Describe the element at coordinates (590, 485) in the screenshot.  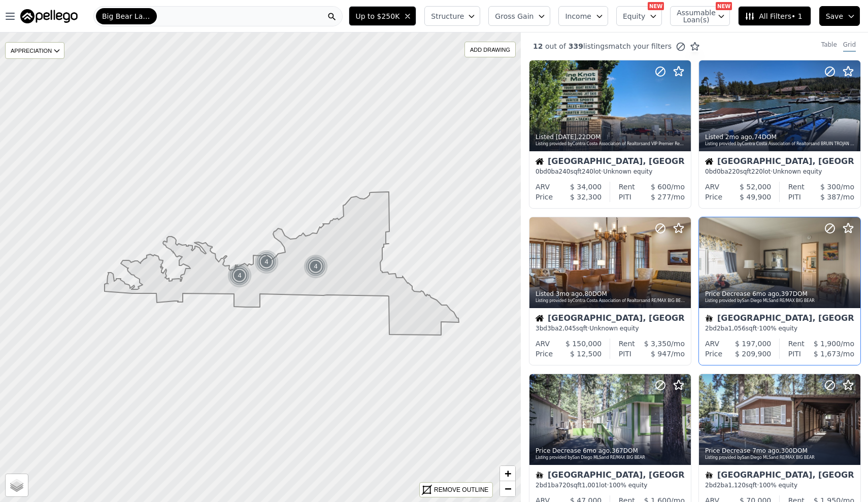
I see `span: 1,001` at that location.